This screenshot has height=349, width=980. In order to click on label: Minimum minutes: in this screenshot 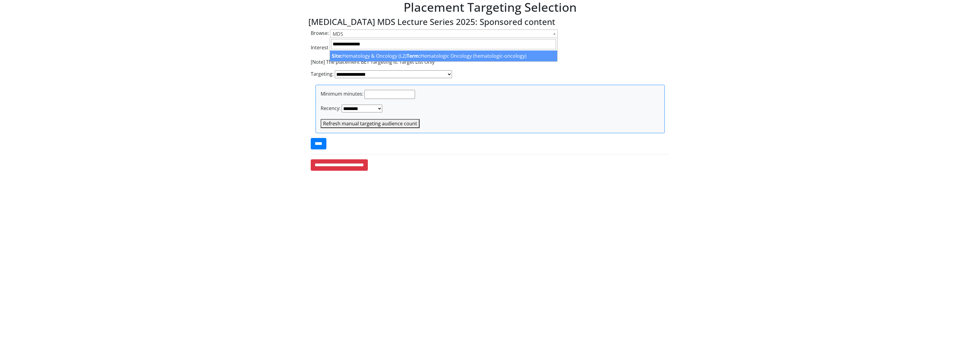, I will do `click(342, 94)`.